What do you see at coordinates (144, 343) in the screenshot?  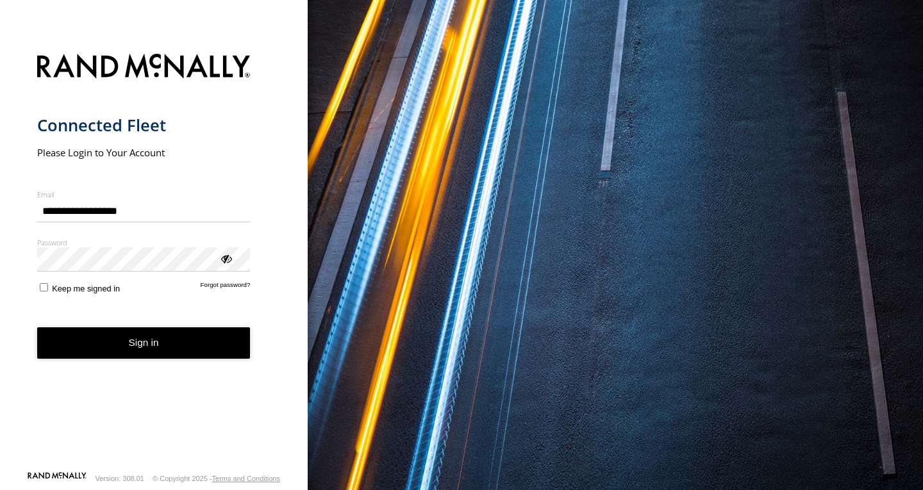 I see `button: Sign in` at bounding box center [144, 343].